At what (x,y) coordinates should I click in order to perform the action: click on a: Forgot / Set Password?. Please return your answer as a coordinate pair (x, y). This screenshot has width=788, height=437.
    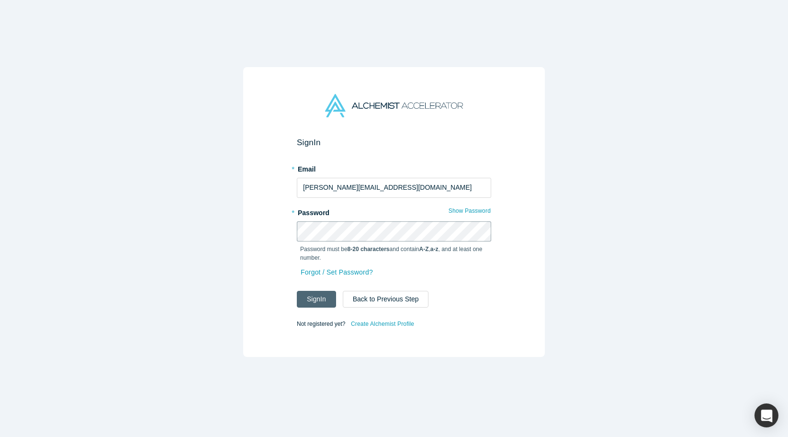
    Looking at the image, I should click on (337, 272).